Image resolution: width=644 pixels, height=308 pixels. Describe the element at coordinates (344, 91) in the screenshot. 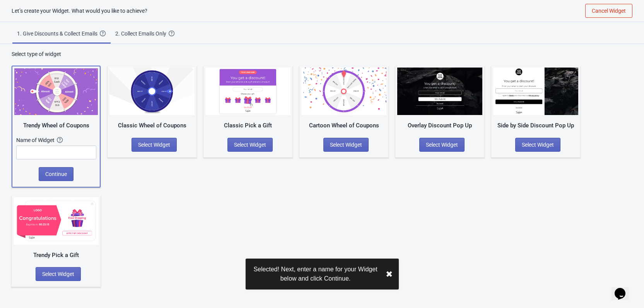

I see `img: cartoon_game.jpg` at that location.